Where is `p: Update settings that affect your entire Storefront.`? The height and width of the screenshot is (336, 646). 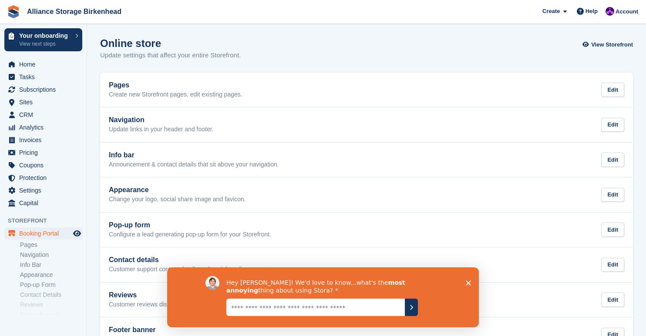
p: Update settings that affect your entire Storefront. is located at coordinates (170, 55).